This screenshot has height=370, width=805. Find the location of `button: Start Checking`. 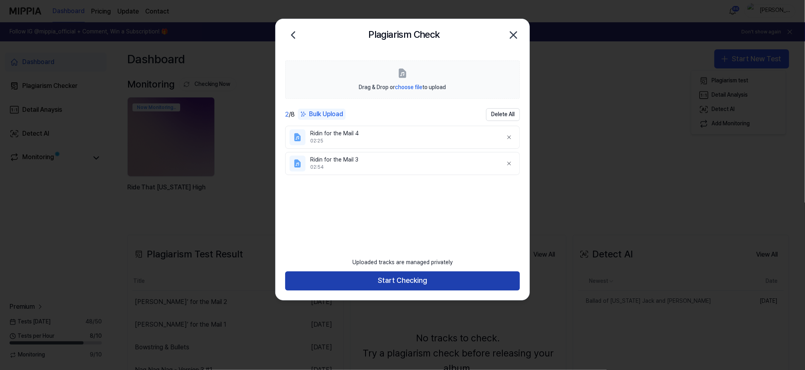

button: Start Checking is located at coordinates (403, 281).